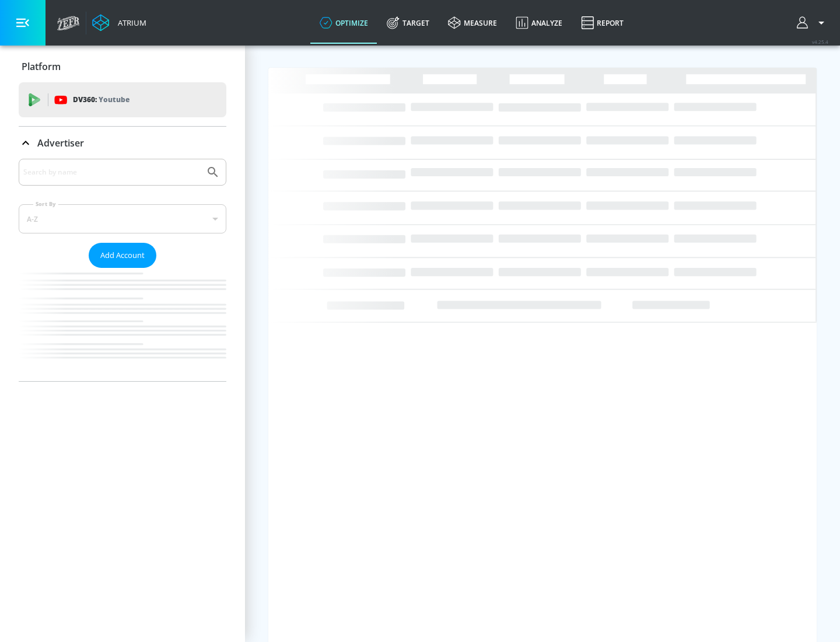  I want to click on a: Report, so click(602, 23).